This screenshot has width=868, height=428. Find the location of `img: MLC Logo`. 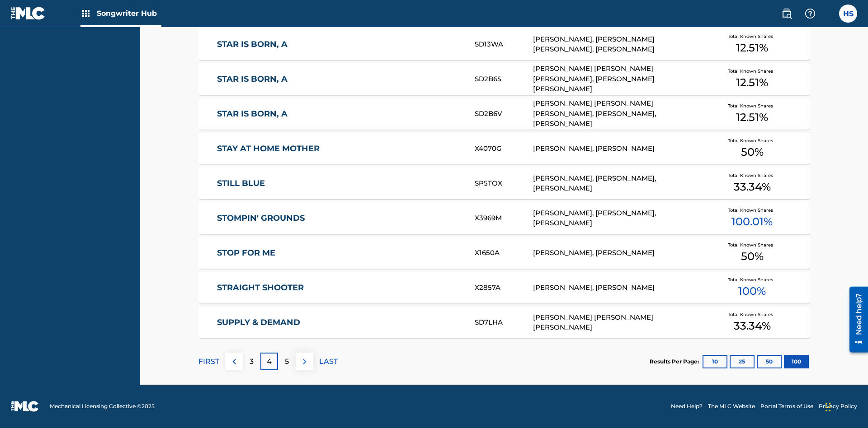

img: MLC Logo is located at coordinates (28, 13).